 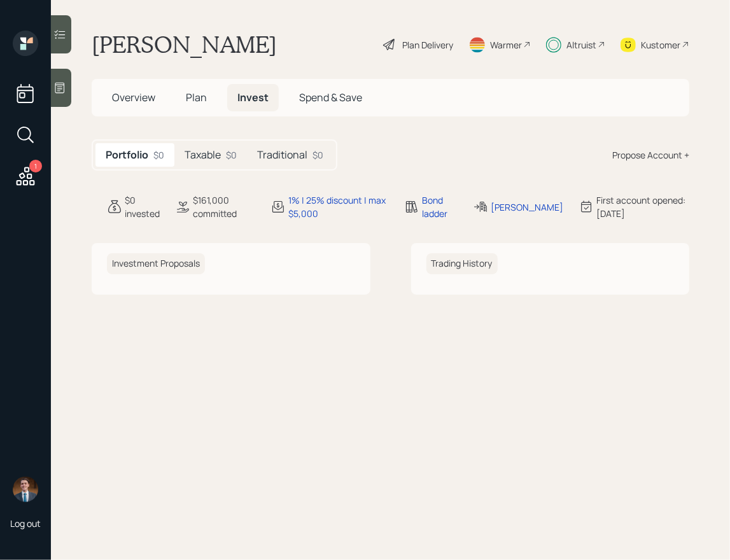 I want to click on span: Spend & Save, so click(x=331, y=97).